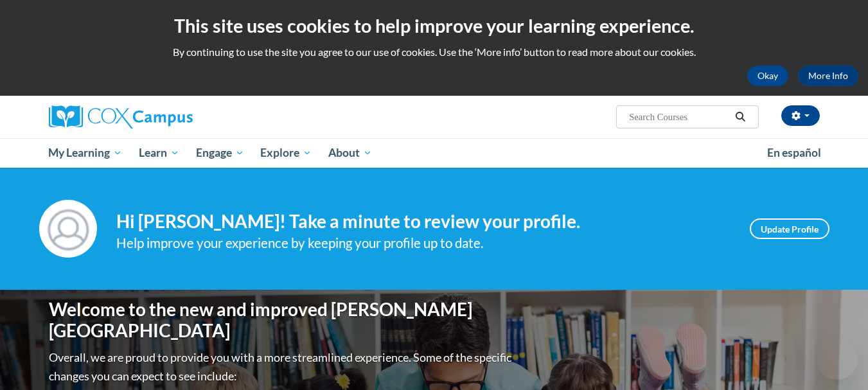 Image resolution: width=868 pixels, height=390 pixels. What do you see at coordinates (423, 243) in the screenshot?
I see `div: Help improve your experience by keeping your profile up to date.` at bounding box center [423, 243].